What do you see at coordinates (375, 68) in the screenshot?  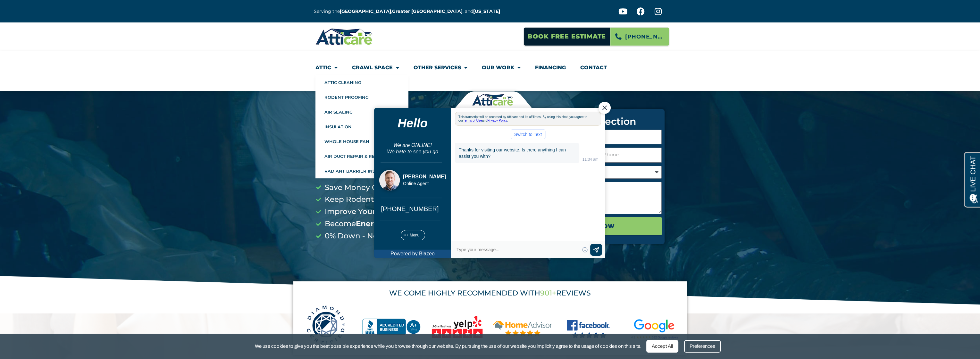 I see `a: Crawl Space` at bounding box center [375, 68].